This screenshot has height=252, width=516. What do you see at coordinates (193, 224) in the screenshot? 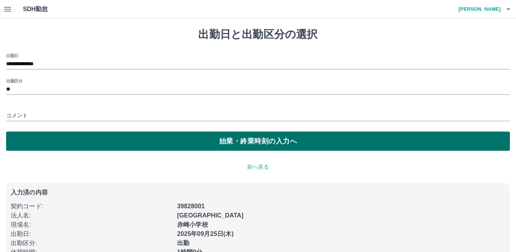
I see `b: 赤崎小学校` at bounding box center [193, 224].